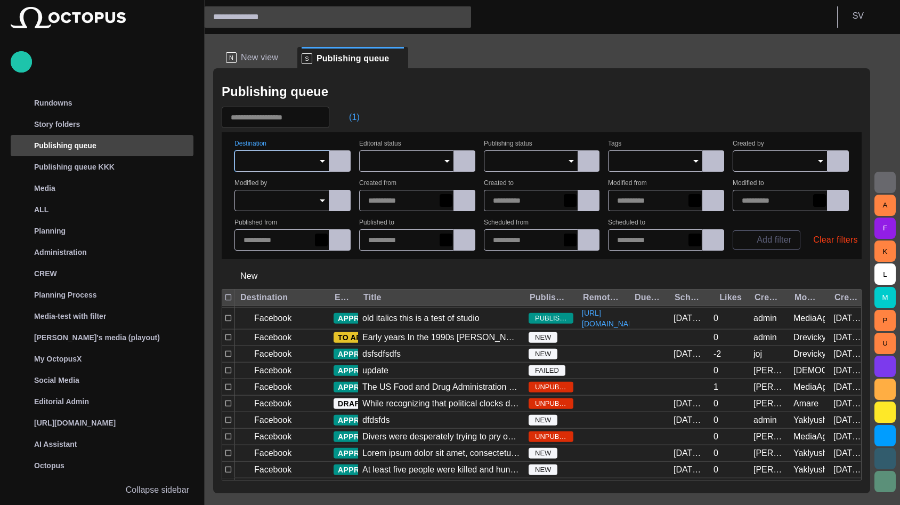 The width and height of the screenshot is (900, 505). I want to click on div: Editorial status, so click(342, 297).